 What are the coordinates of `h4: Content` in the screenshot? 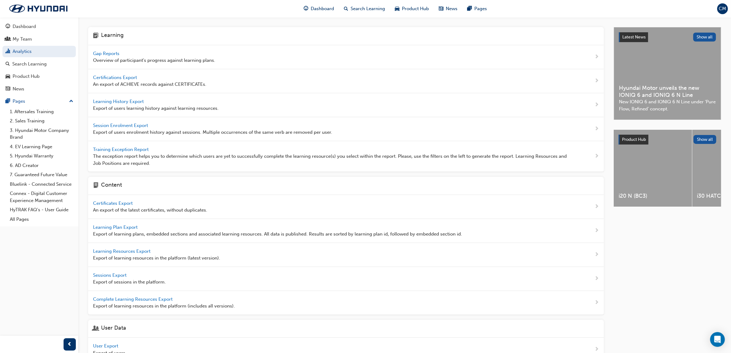 It's located at (111, 185).